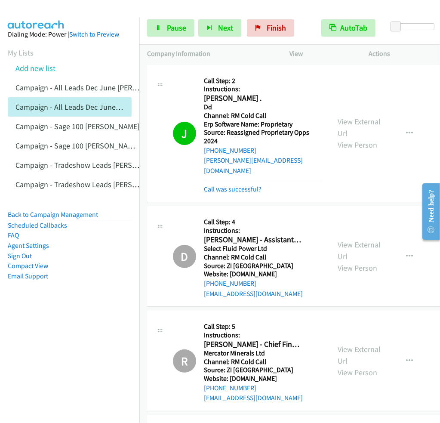  What do you see at coordinates (70, 34) in the screenshot?
I see `div: Dialing Mode: Power |` at bounding box center [70, 34].